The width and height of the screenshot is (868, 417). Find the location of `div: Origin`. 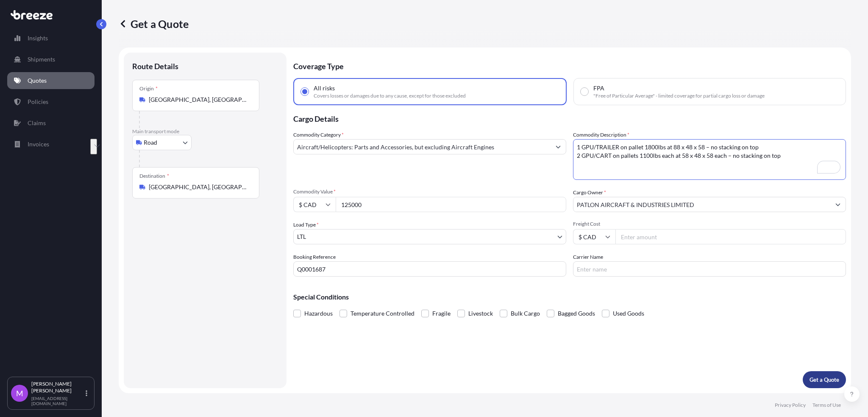

div: Origin is located at coordinates (148, 89).